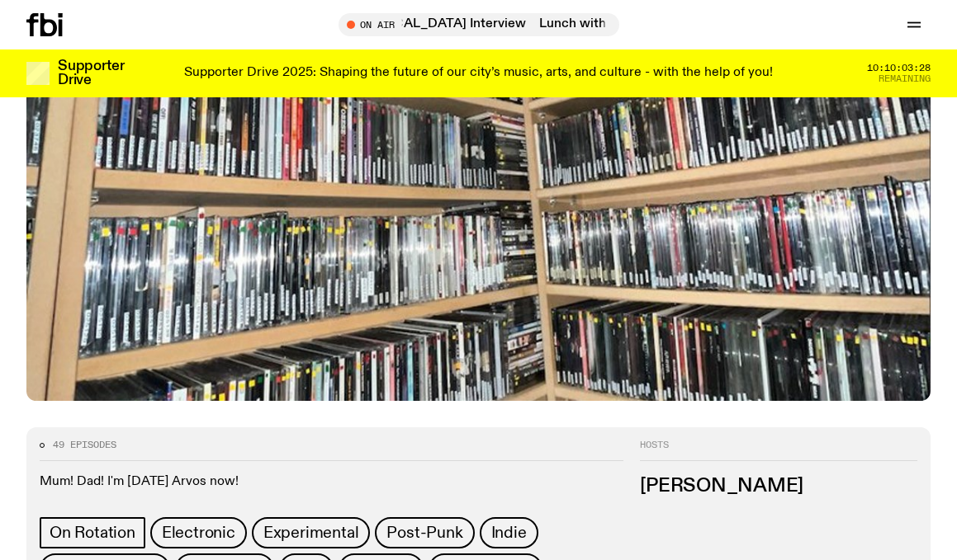 This screenshot has width=957, height=560. I want to click on span: On Rotation, so click(93, 533).